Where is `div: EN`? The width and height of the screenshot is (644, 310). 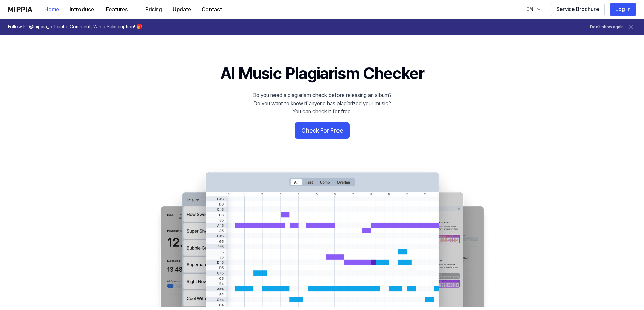 div: EN is located at coordinates (529, 10).